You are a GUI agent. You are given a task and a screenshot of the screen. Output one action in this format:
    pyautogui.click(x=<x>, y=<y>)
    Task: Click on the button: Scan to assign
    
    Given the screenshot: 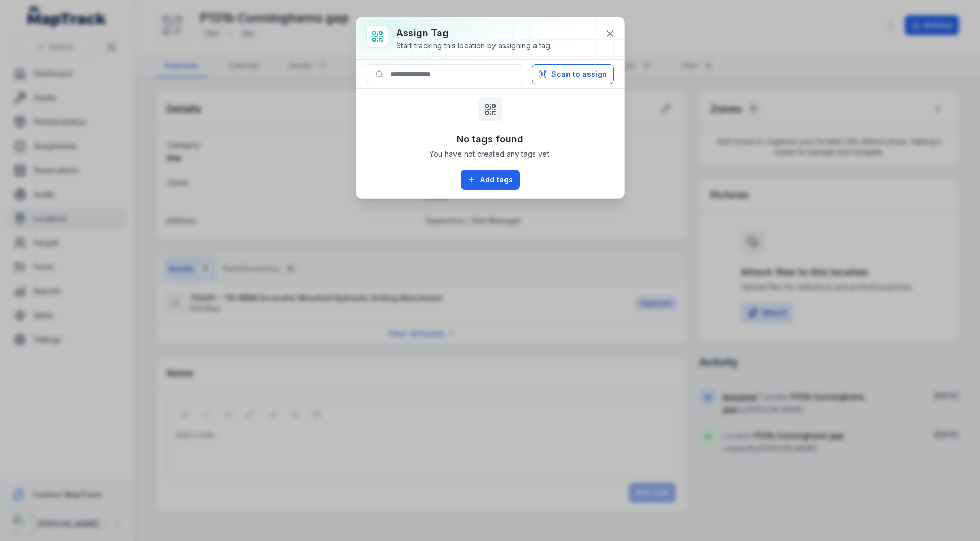 What is the action you would take?
    pyautogui.click(x=573, y=74)
    